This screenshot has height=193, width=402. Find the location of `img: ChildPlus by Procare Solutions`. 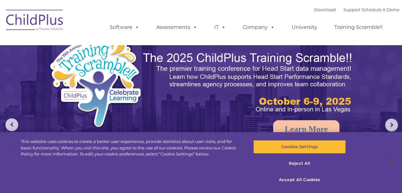

img: ChildPlus by Procare Solutions is located at coordinates (35, 21).